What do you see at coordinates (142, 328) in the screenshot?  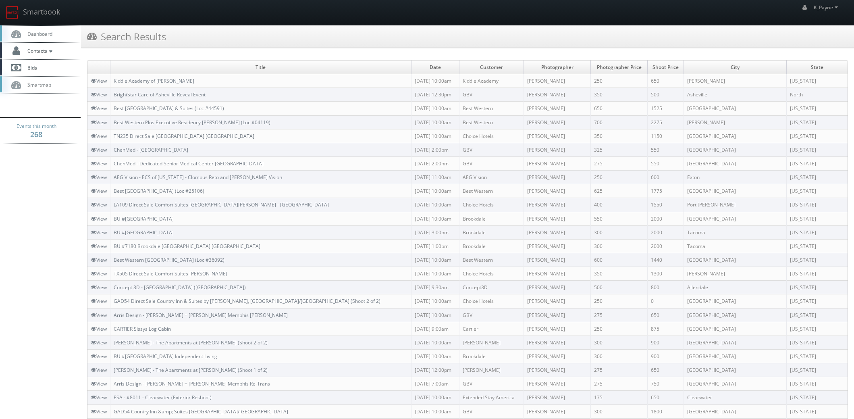 I see `a: CARTIER Sissys Log Cabin` at bounding box center [142, 328].